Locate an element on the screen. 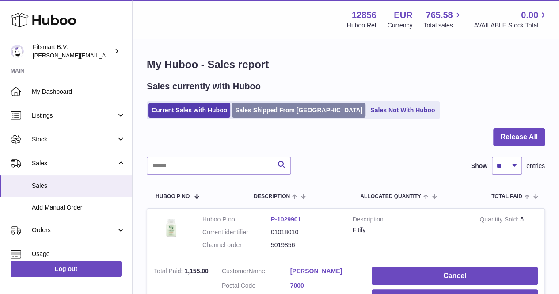 Image resolution: width=559 pixels, height=294 pixels. a: Current Sales with Huboo is located at coordinates (189, 110).